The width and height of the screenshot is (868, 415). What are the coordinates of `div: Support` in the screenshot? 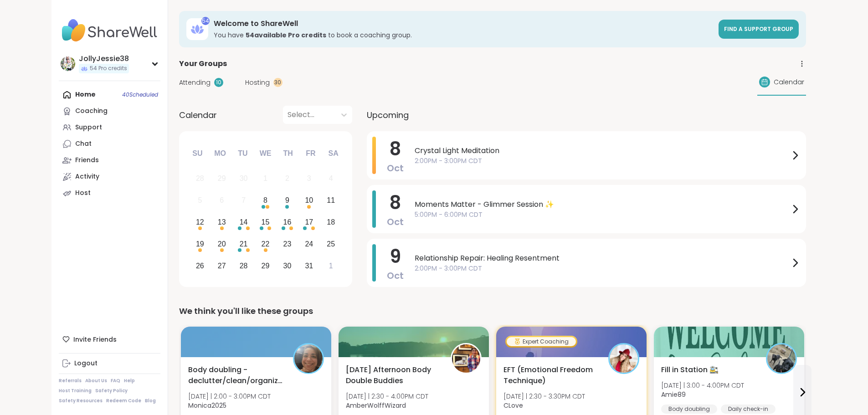 It's located at (88, 128).